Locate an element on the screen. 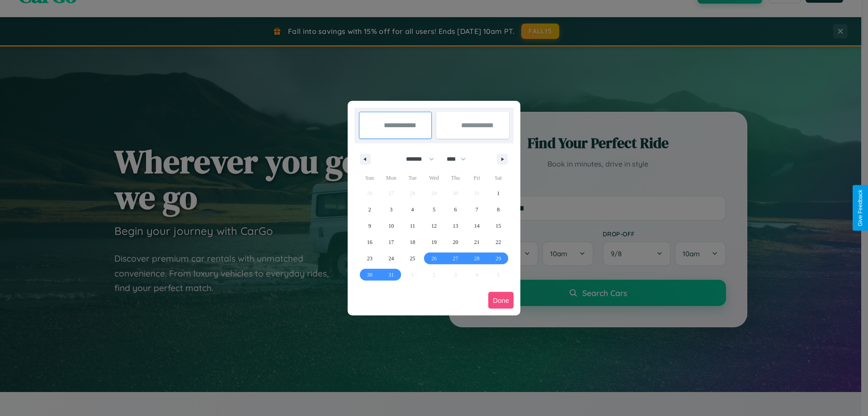  span: 4 is located at coordinates (413, 209).